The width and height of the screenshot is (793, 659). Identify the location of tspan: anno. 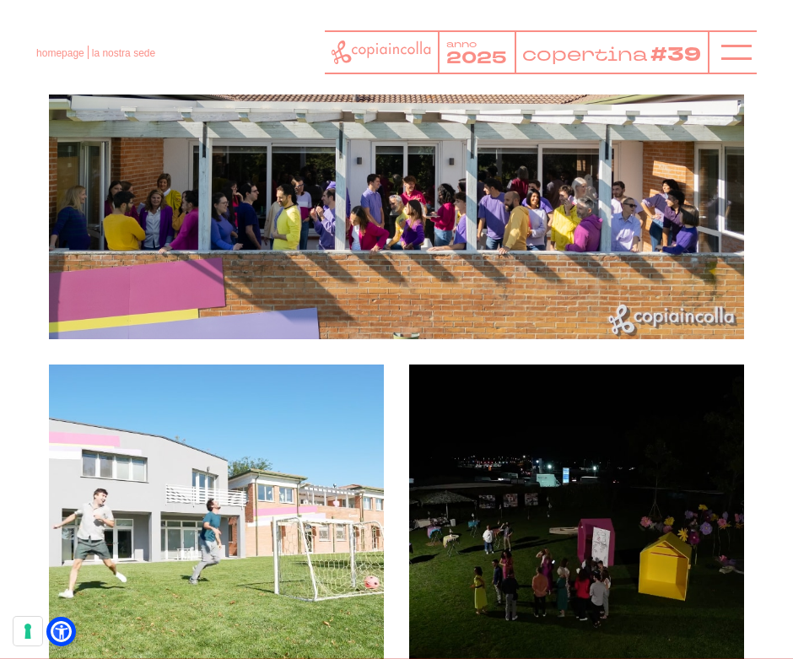
(461, 43).